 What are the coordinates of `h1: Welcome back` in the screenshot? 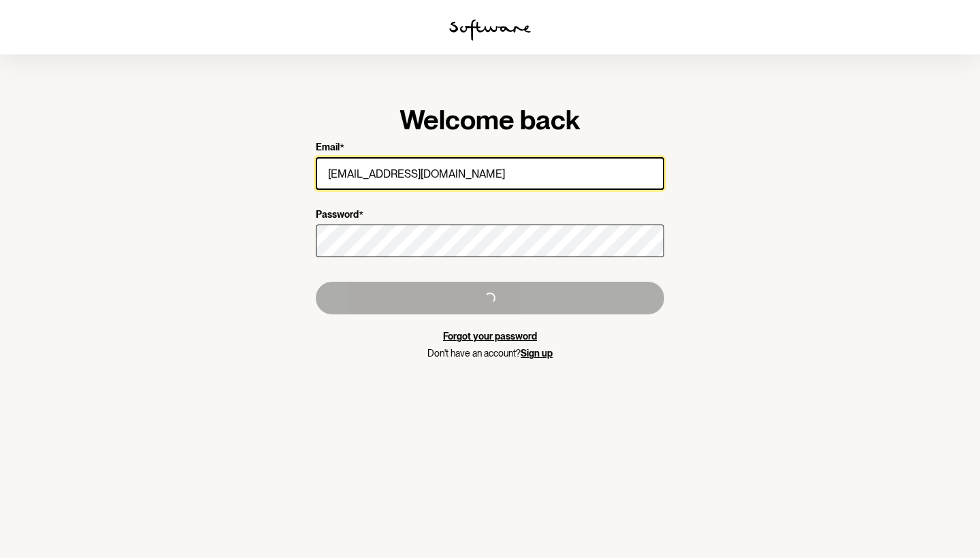 It's located at (490, 119).